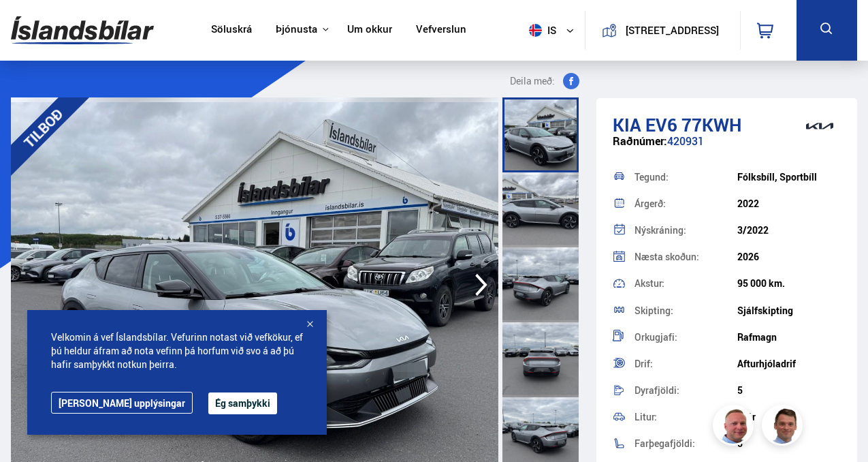 Image resolution: width=868 pixels, height=462 pixels. I want to click on span: is, so click(541, 30).